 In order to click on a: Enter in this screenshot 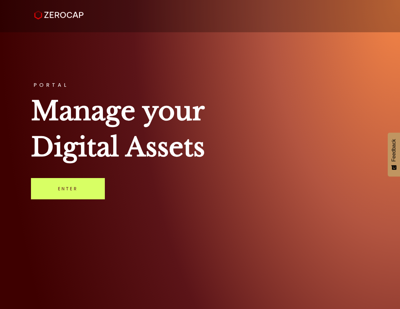, I will do `click(68, 189)`.